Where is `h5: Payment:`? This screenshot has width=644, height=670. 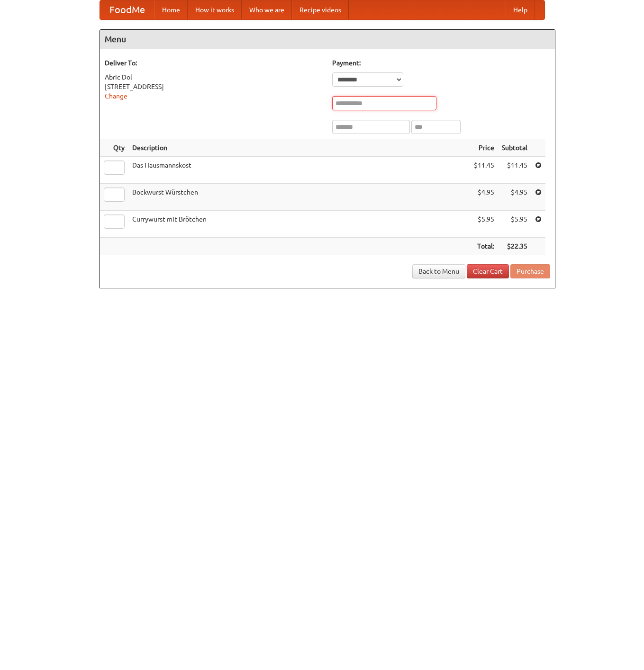
h5: Payment: is located at coordinates (441, 63).